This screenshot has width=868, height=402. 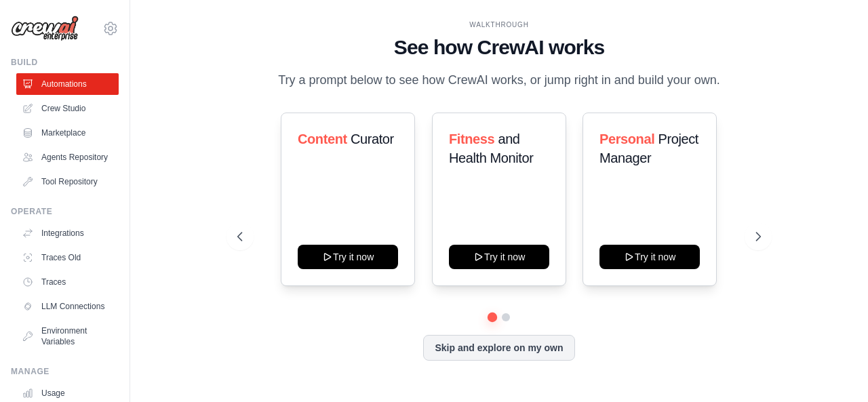 I want to click on span: and Health Monitor, so click(x=491, y=149).